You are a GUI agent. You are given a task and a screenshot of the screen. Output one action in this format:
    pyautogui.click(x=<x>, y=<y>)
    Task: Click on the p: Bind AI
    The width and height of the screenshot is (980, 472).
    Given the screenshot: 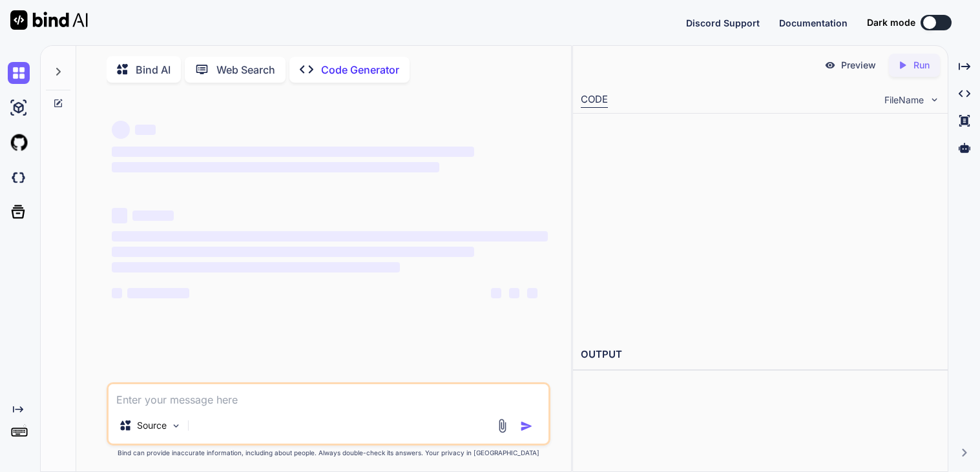 What is the action you would take?
    pyautogui.click(x=153, y=70)
    